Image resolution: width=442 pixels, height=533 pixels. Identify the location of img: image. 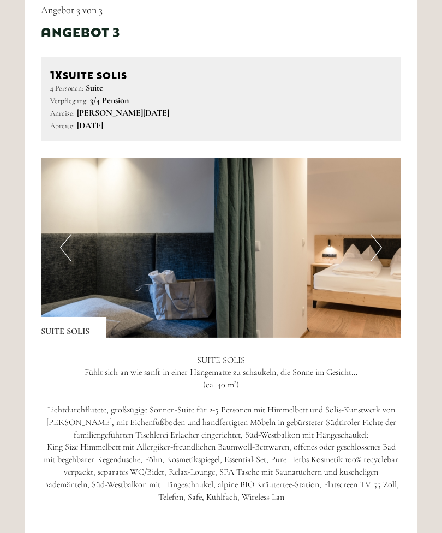
(221, 248).